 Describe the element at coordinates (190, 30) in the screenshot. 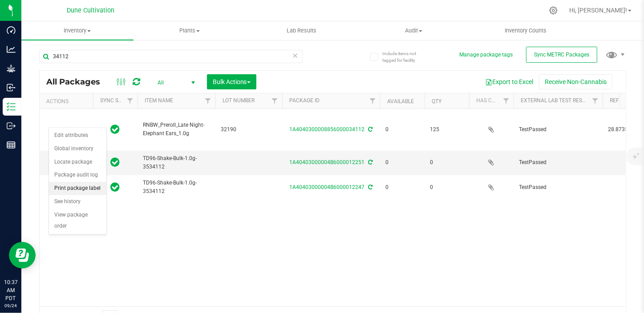

I see `span: Plants` at that location.